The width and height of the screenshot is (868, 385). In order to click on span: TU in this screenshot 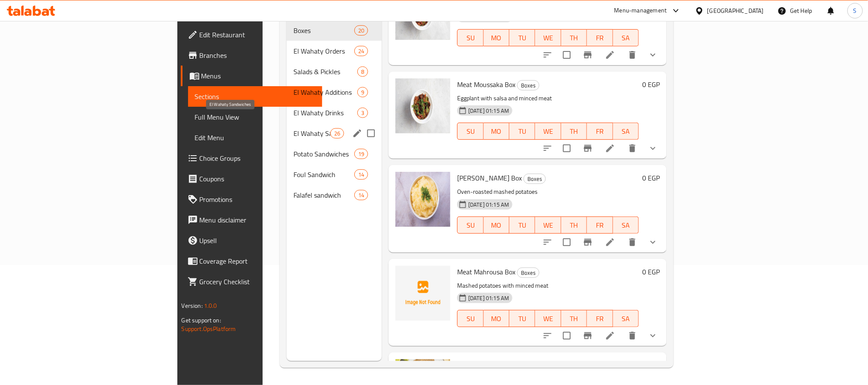, I will do `click(522, 318)`.